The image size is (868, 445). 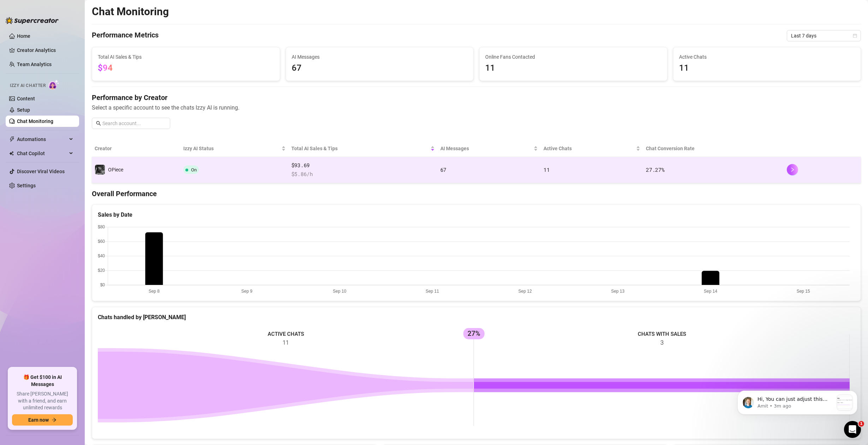 What do you see at coordinates (32, 20) in the screenshot?
I see `img: logo-BBDzfeDw.svg` at bounding box center [32, 20].